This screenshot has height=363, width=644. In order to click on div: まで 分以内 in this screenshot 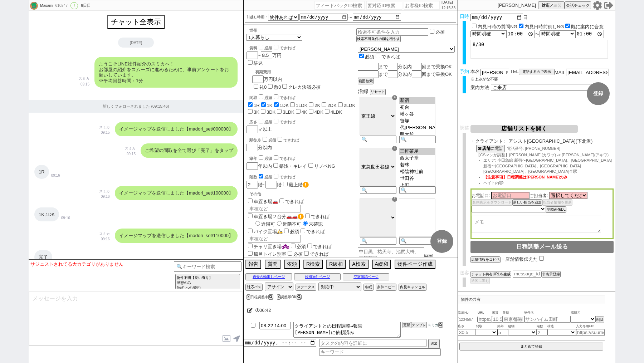, I will do `click(406, 67)`.